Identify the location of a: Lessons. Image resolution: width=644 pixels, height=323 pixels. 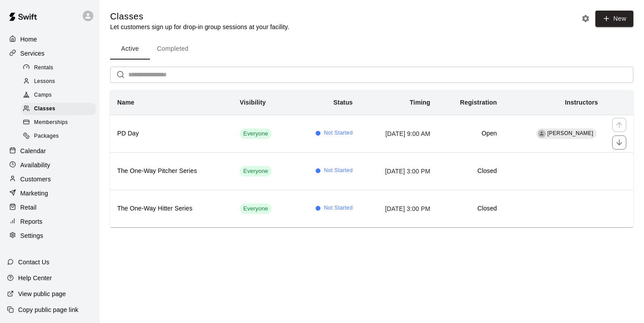
(60, 81).